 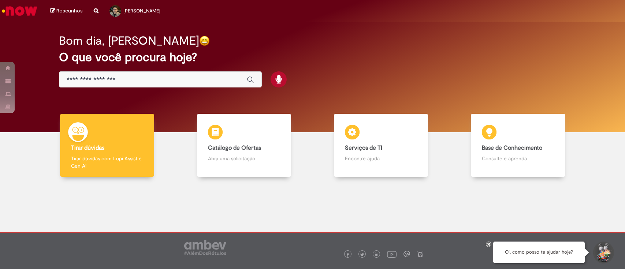 I want to click on a: Rascunhos, so click(x=66, y=11).